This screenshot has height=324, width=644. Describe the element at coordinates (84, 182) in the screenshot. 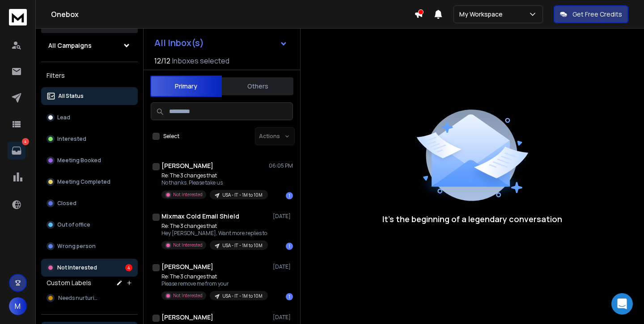

I see `p: Meeting Completed` at that location.